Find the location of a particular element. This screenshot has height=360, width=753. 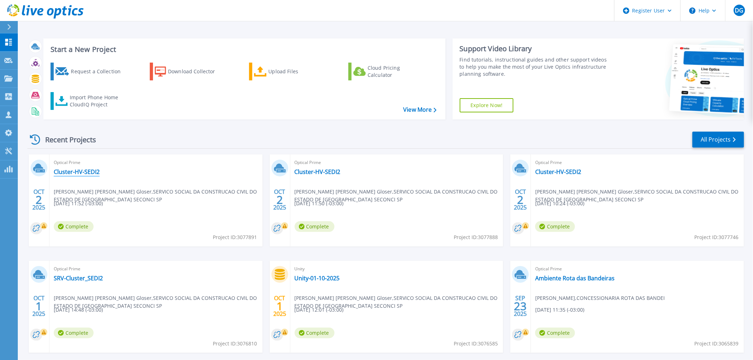

a: Request a Collection is located at coordinates (90, 72).